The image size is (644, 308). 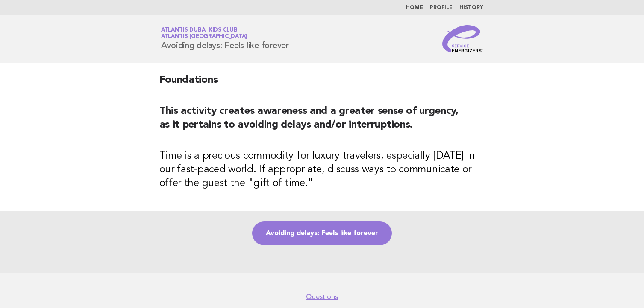 What do you see at coordinates (322, 234) in the screenshot?
I see `a: Avoiding delays: Feels like forever` at bounding box center [322, 234].